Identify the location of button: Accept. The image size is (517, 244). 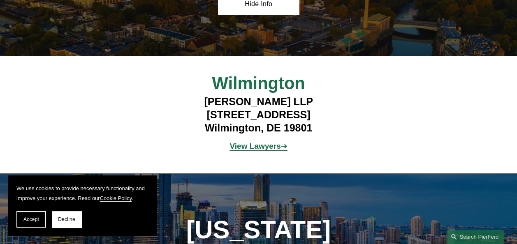
(31, 219).